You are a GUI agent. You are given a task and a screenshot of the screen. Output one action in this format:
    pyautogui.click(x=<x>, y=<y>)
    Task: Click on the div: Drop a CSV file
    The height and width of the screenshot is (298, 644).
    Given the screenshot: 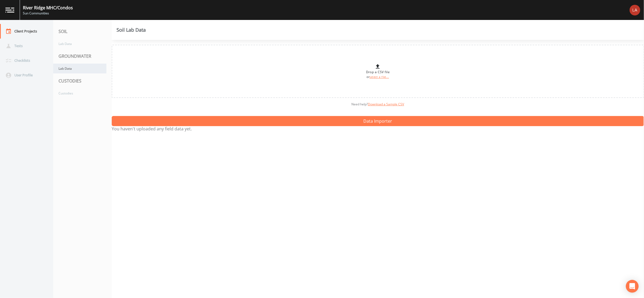 What is the action you would take?
    pyautogui.click(x=378, y=71)
    